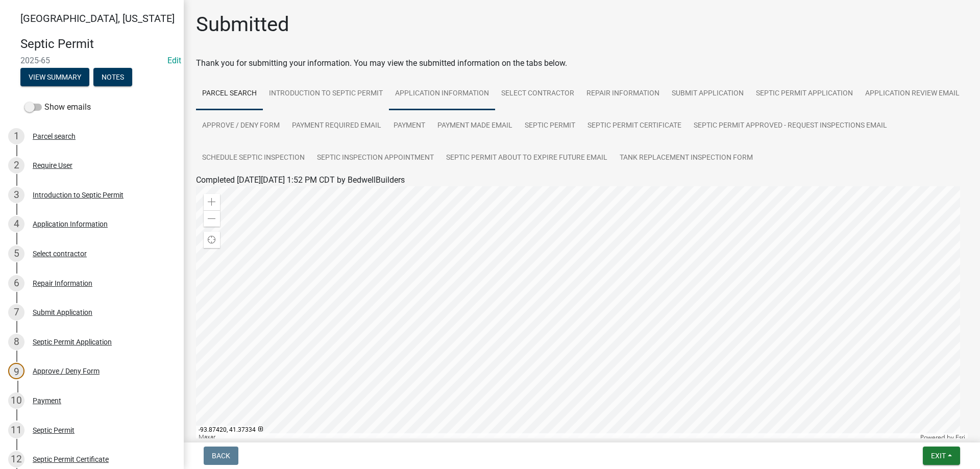 This screenshot has width=980, height=469. Describe the element at coordinates (174, 60) in the screenshot. I see `wm-modal-confirm: Edit Application Number` at that location.